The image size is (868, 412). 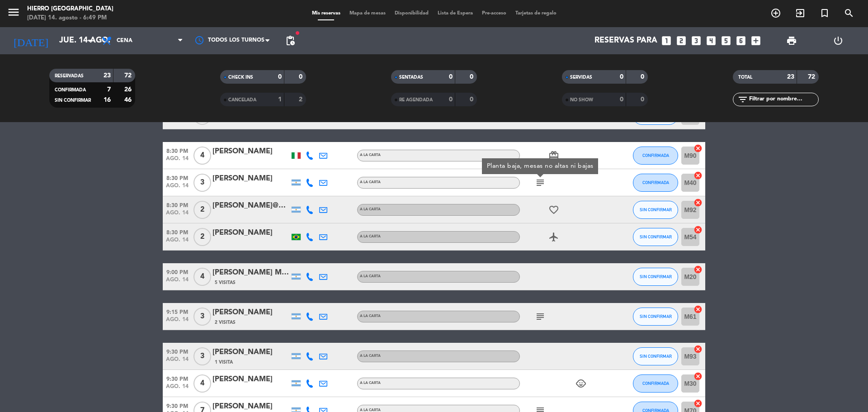 What do you see at coordinates (107, 76) in the screenshot?
I see `strong: 23` at bounding box center [107, 76].